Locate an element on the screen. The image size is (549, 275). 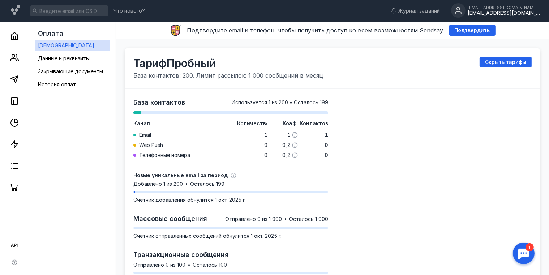
span: Данные и реквизиты is located at coordinates (64, 58).